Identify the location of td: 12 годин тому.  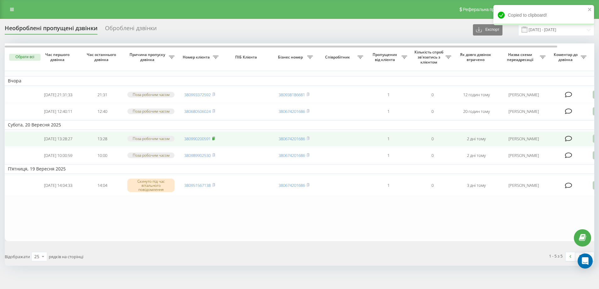
(476, 95).